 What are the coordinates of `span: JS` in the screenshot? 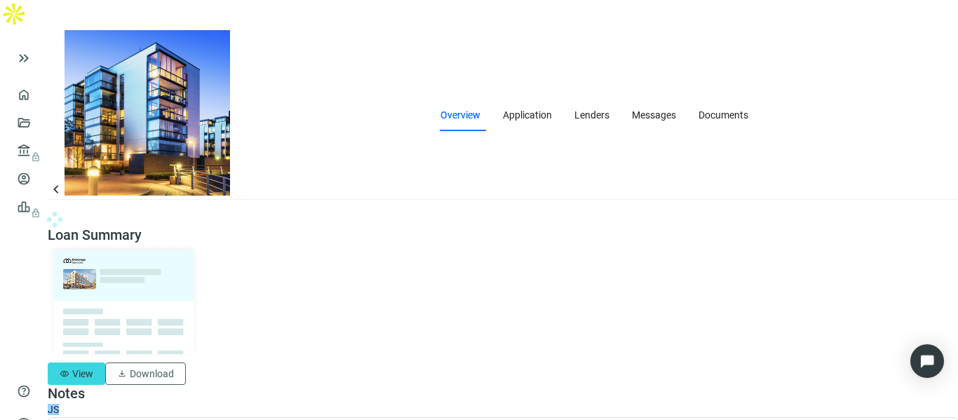 It's located at (53, 410).